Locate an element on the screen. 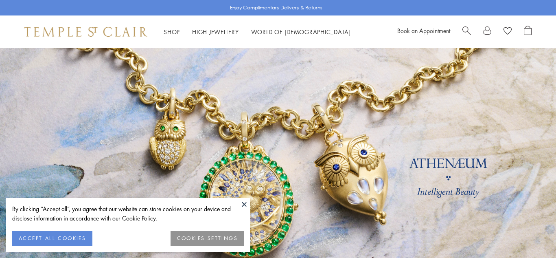 This screenshot has height=258, width=556. a: Open Shopping Bag is located at coordinates (528, 32).